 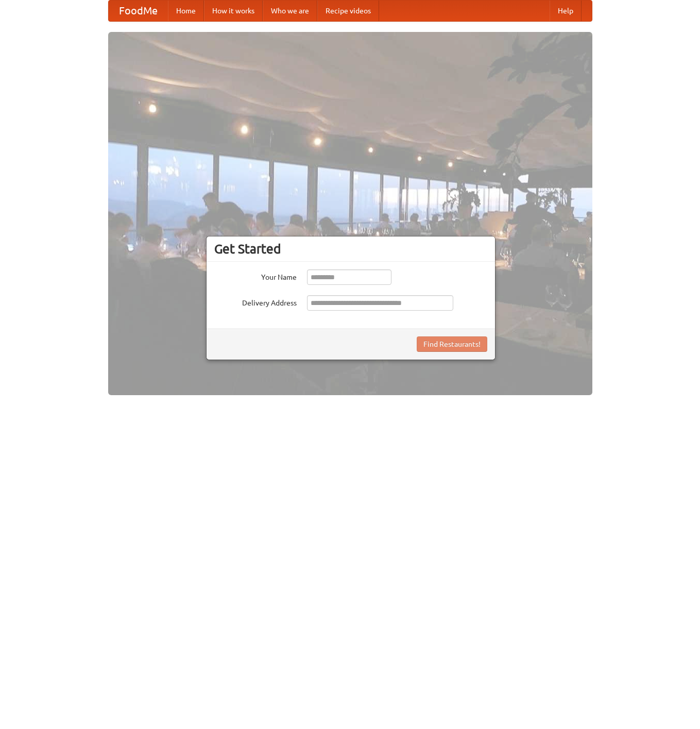 What do you see at coordinates (565, 11) in the screenshot?
I see `a: Help` at bounding box center [565, 11].